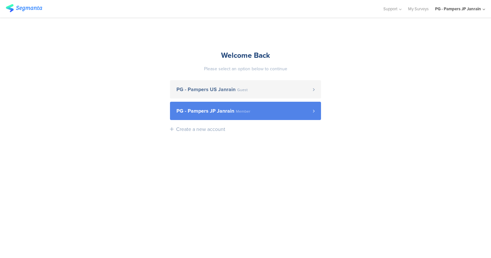 The width and height of the screenshot is (491, 258). I want to click on div: Welcome Back, so click(246, 55).